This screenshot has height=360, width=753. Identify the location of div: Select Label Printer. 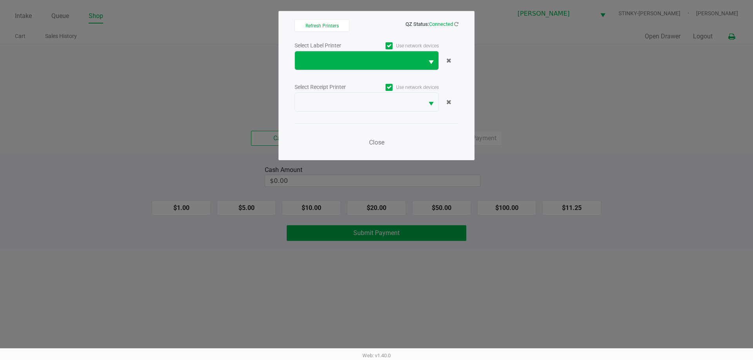
(331, 45).